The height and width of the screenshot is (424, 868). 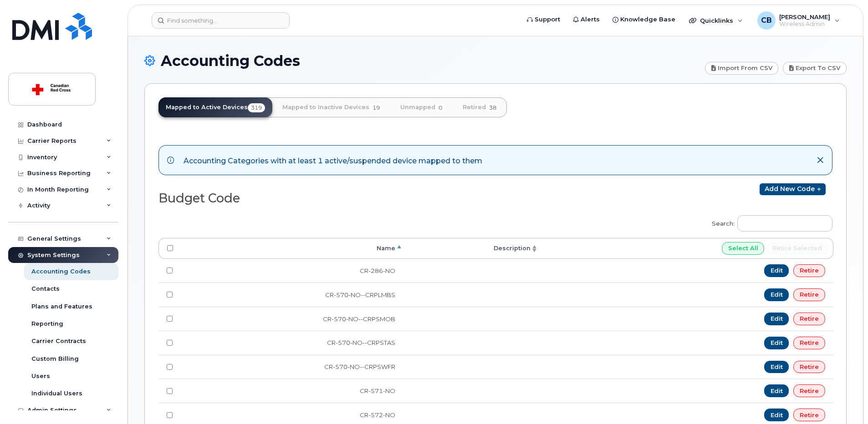 I want to click on a: Unmapped, so click(x=422, y=107).